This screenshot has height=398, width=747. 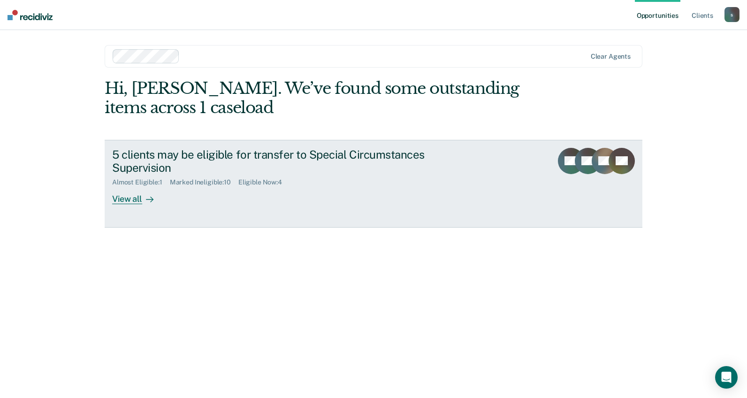 What do you see at coordinates (138, 195) in the screenshot?
I see `div: View all` at bounding box center [138, 195].